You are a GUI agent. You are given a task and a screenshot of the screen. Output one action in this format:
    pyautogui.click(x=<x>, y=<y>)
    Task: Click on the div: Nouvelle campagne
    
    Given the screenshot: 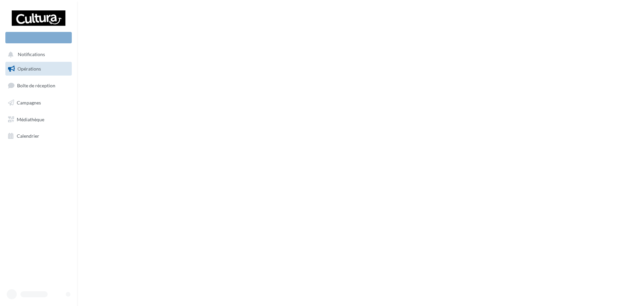 What is the action you would take?
    pyautogui.click(x=39, y=38)
    